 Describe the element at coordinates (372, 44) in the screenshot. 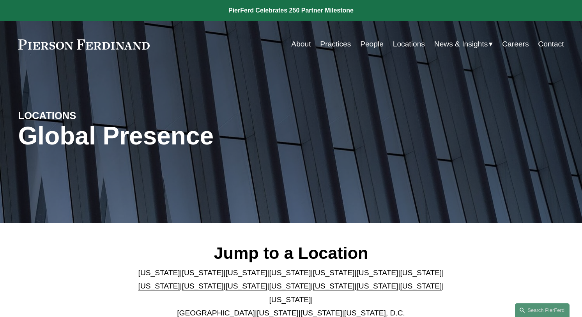

I see `a: People` at that location.